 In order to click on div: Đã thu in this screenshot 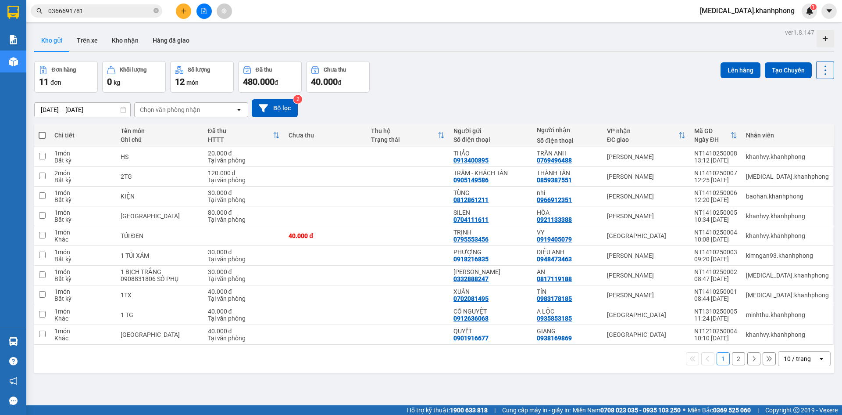, I will do `click(264, 70)`.